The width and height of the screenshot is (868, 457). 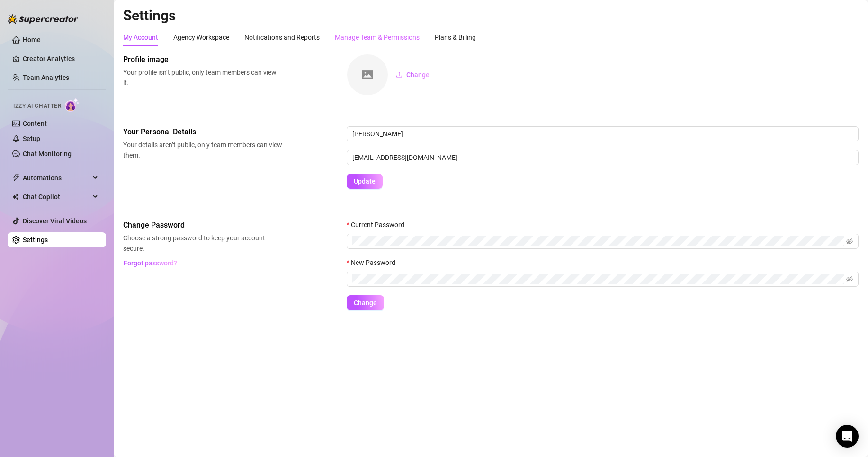 I want to click on a: Settings, so click(x=35, y=240).